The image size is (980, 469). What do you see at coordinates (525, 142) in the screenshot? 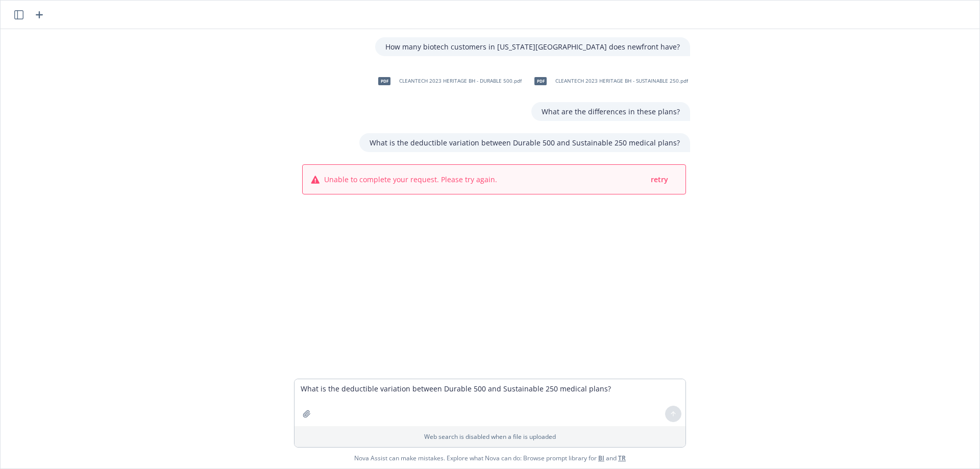
I see `p: What is the deductible variation between Durable 500 and Sustainable 250 medical plans?` at bounding box center [525, 142].